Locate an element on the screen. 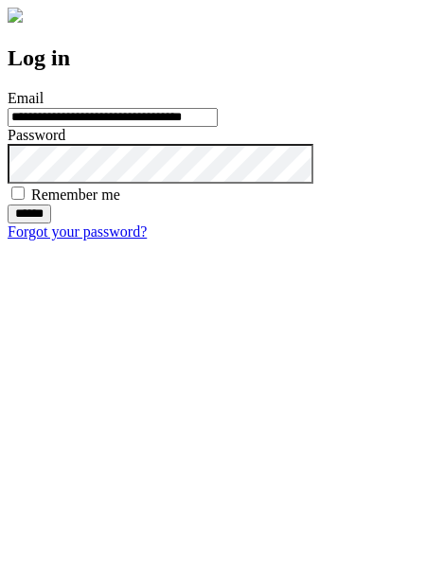 The width and height of the screenshot is (426, 570). label: Password is located at coordinates (36, 134).